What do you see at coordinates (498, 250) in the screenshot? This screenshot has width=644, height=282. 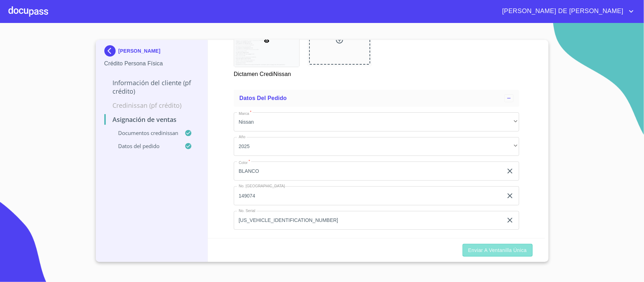 I see `button: Enviar a Ventanilla única` at bounding box center [498, 250].